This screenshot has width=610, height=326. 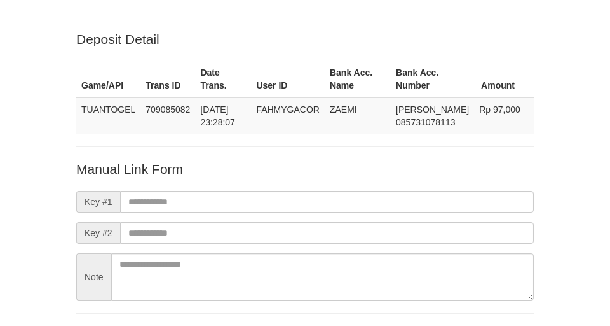 I want to click on span: ZAEMI, so click(x=343, y=109).